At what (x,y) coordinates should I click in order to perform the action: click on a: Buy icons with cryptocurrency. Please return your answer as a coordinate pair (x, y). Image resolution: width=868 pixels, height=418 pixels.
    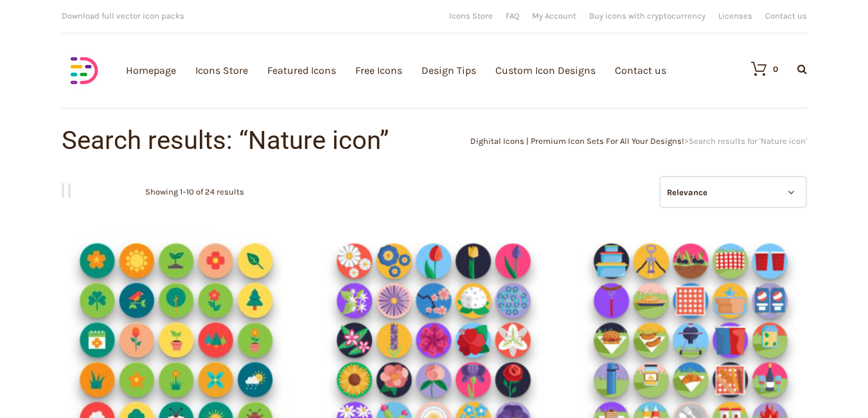
    Looking at the image, I should click on (647, 15).